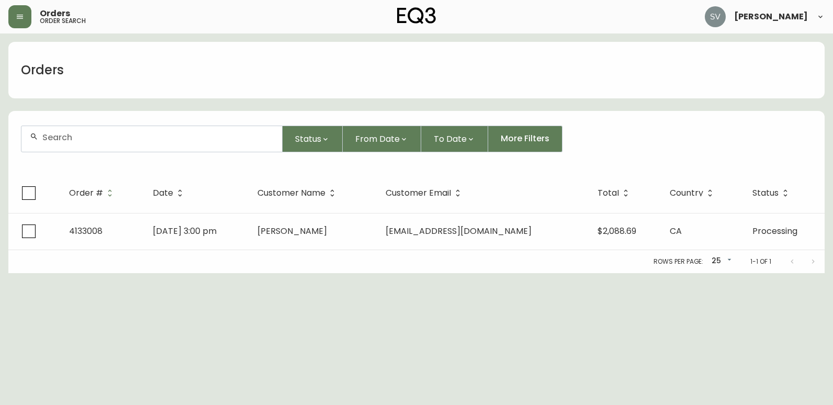  What do you see at coordinates (526, 139) in the screenshot?
I see `button: More Filters` at bounding box center [526, 139].